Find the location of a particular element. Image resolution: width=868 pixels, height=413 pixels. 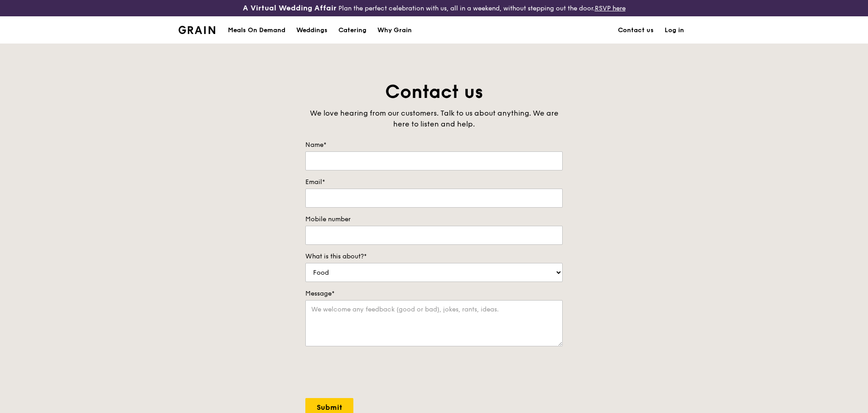

a: RSVP here is located at coordinates (610, 8).